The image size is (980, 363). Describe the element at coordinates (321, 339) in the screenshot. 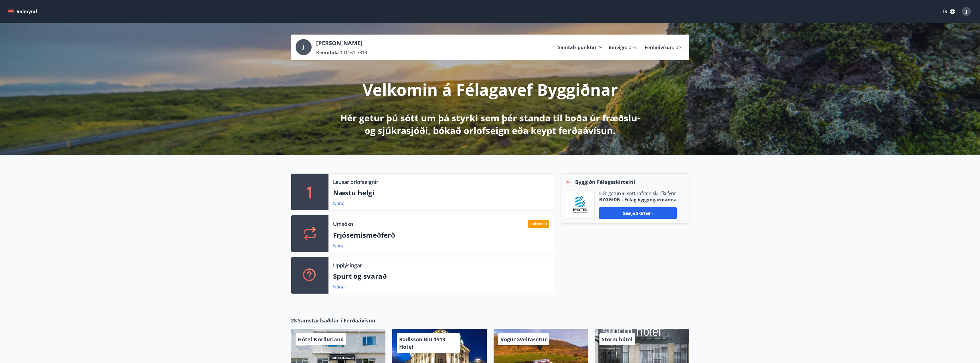

I see `span: Hótel Norðurland` at that location.